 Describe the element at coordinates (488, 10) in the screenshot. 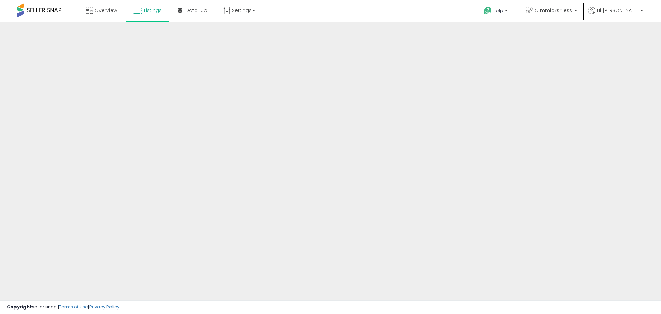

I see `i: Get Help` at that location.